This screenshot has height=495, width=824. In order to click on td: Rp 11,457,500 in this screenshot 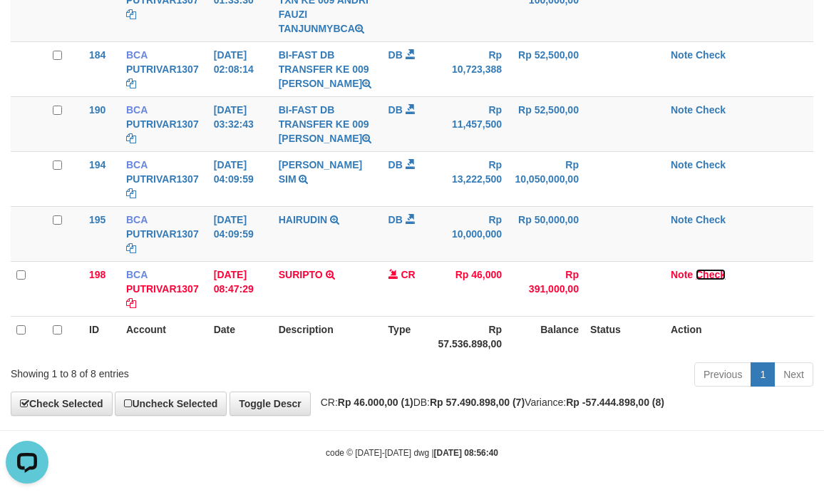, I will do `click(470, 123)`.